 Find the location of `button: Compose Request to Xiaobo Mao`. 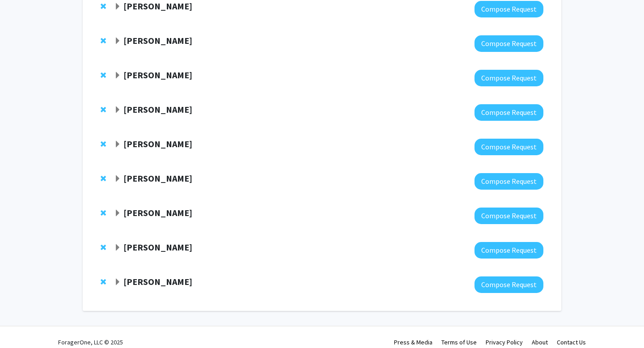

button: Compose Request to Xiaobo Mao is located at coordinates (508, 146).